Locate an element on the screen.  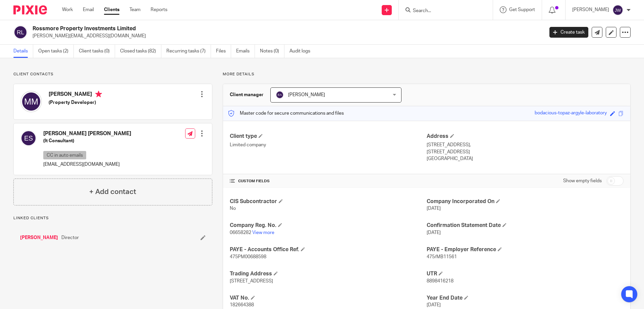
a: View more is located at coordinates (263, 233).